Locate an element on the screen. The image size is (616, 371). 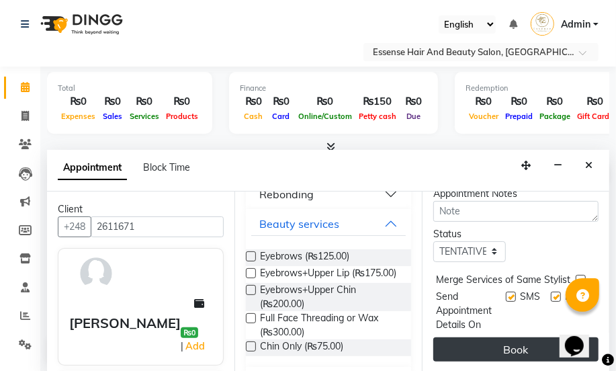
span: Eyebrows+Upper Chin (₨200.00) is located at coordinates (330, 297).